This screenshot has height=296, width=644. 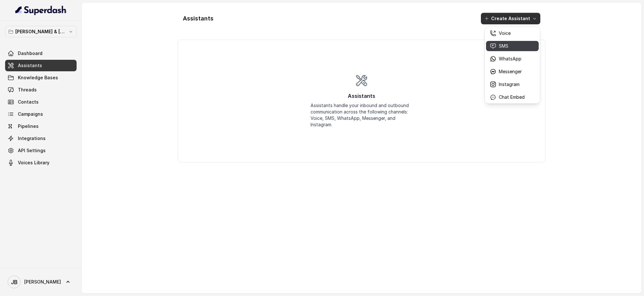 What do you see at coordinates (505, 33) in the screenshot?
I see `p: Voice` at bounding box center [505, 33].